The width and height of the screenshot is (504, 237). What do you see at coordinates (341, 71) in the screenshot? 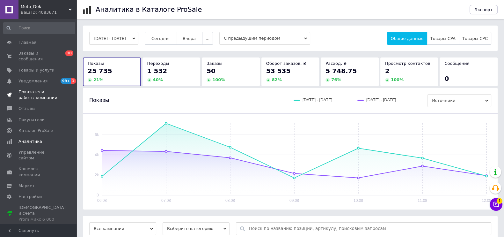
I see `span: 5 748.75` at bounding box center [341, 71].